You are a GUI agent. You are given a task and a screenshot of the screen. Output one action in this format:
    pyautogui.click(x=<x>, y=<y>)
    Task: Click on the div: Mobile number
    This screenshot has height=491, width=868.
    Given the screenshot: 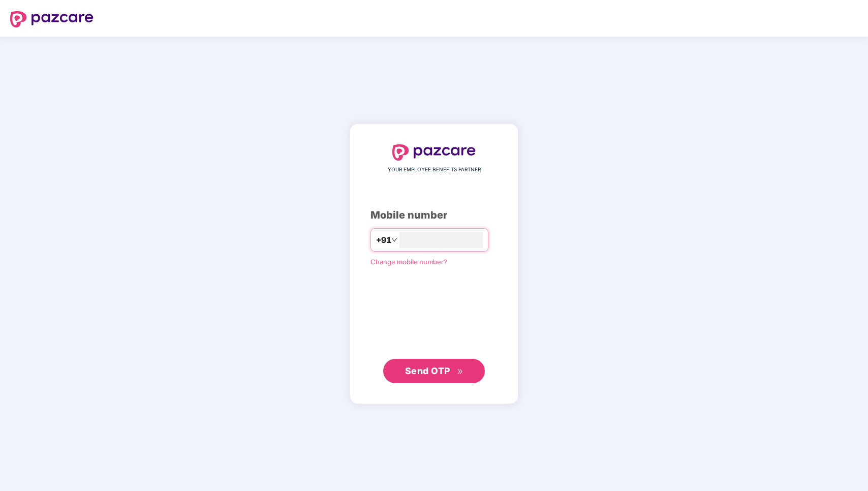 What is the action you would take?
    pyautogui.click(x=434, y=215)
    